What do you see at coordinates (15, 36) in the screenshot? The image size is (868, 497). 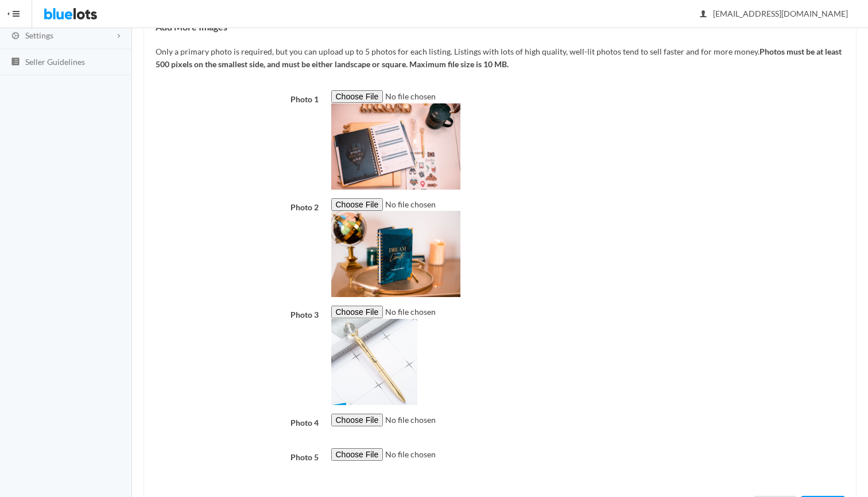 I see `ion-icon: cog` at bounding box center [15, 36].